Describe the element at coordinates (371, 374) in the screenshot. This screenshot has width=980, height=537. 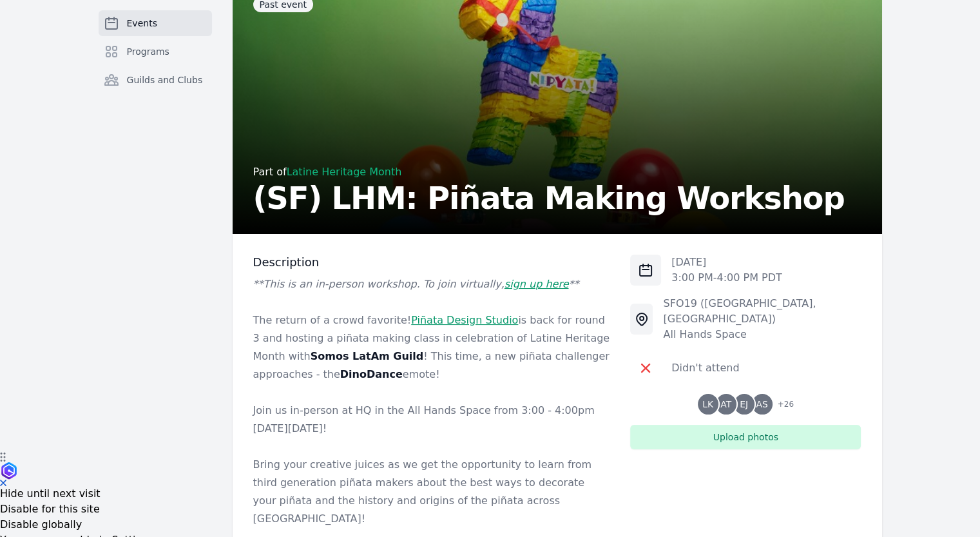
I see `strong: DinoDance` at that location.